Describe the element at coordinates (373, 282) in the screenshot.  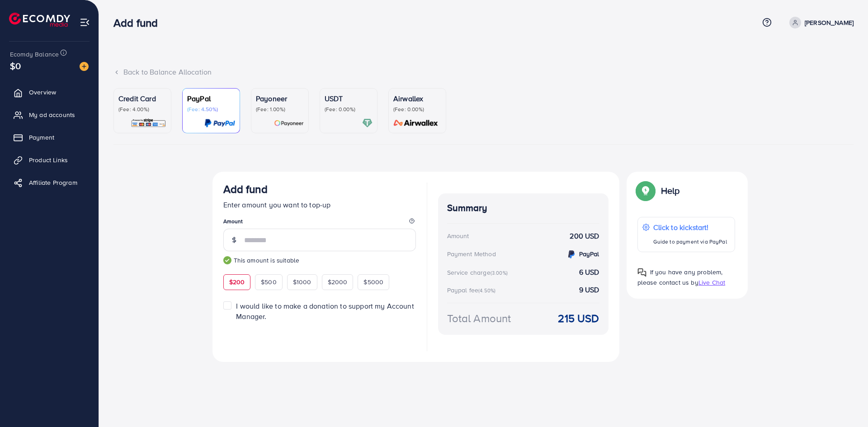
I see `span: $5000` at that location.